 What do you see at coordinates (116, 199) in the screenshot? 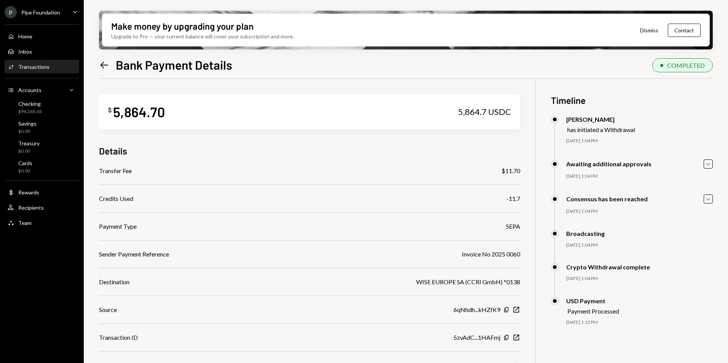
I see `div: Credits Used` at bounding box center [116, 199].